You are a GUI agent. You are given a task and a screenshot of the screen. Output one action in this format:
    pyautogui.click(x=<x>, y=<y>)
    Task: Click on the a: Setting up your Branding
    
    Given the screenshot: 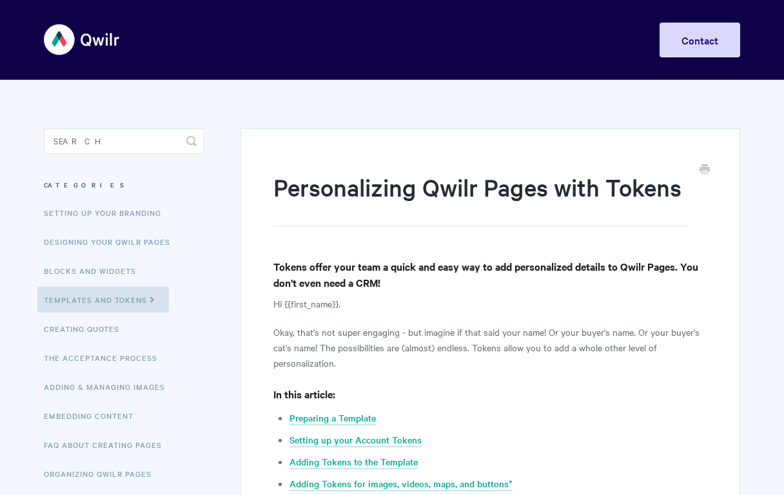 What is the action you would take?
    pyautogui.click(x=107, y=213)
    